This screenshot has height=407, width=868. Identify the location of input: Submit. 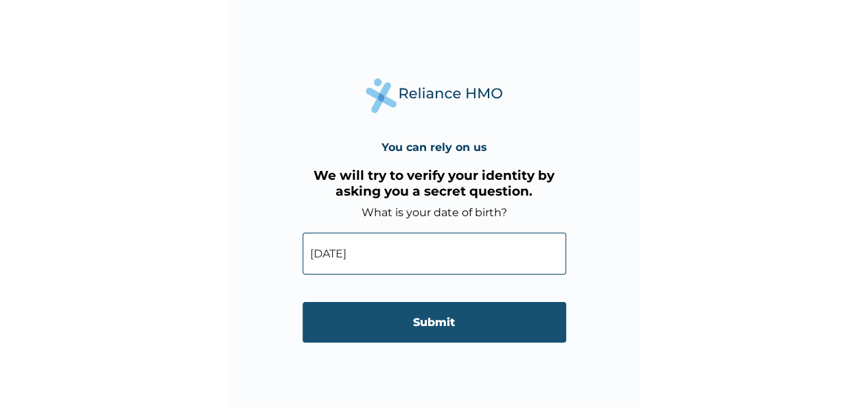
(434, 322).